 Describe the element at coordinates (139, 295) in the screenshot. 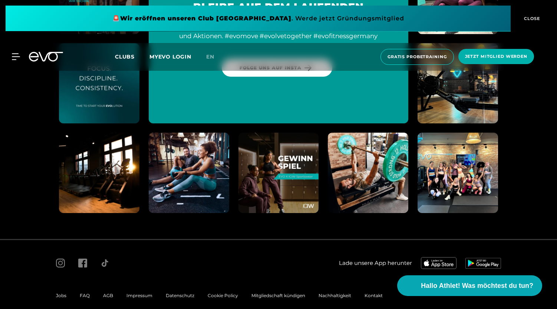

I see `a: Impressum` at that location.